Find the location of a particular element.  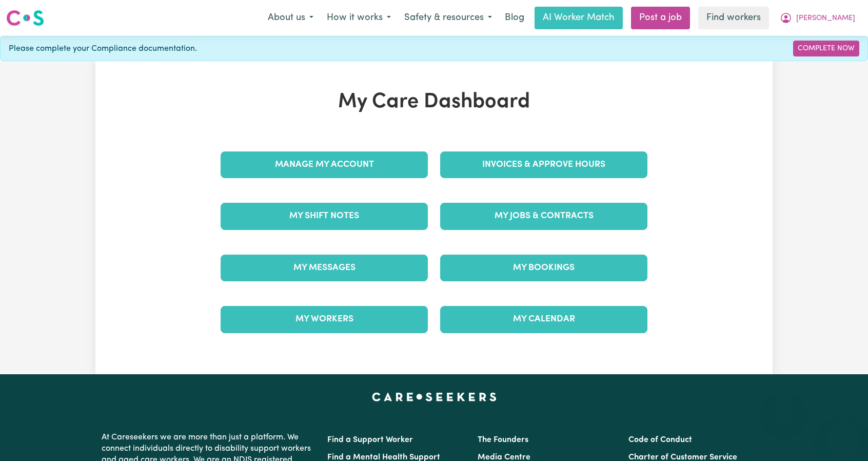

a: My Jobs & Contracts is located at coordinates (544, 216).